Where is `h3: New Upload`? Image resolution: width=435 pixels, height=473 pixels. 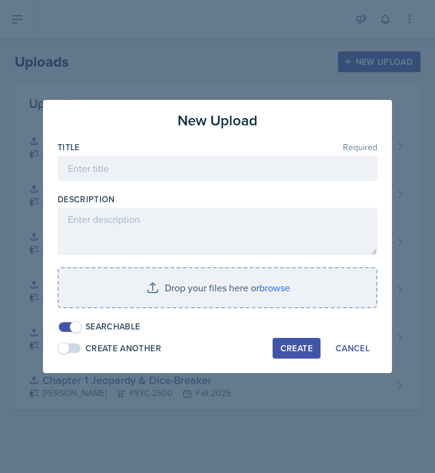 h3: New Upload is located at coordinates (217, 120).